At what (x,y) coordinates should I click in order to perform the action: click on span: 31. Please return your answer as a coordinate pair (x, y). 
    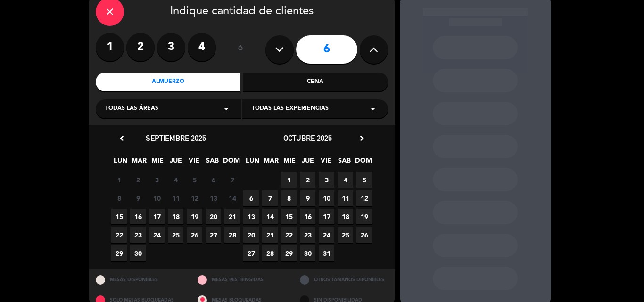
    Looking at the image, I should click on (327, 253).